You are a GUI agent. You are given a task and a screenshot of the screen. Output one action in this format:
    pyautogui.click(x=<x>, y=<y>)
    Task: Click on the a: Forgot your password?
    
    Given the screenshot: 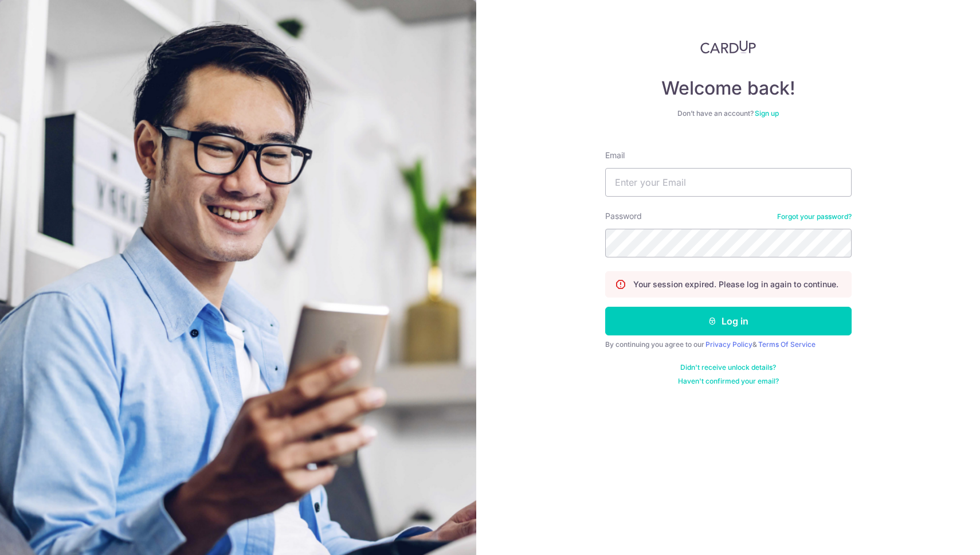 What is the action you would take?
    pyautogui.click(x=814, y=216)
    